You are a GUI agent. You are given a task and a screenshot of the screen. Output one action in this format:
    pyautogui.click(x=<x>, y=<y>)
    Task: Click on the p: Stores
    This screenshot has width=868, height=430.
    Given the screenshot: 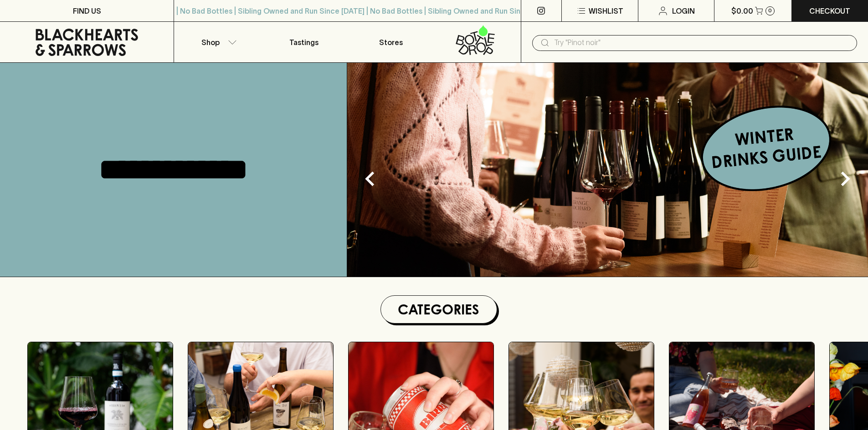 What is the action you would take?
    pyautogui.click(x=391, y=42)
    